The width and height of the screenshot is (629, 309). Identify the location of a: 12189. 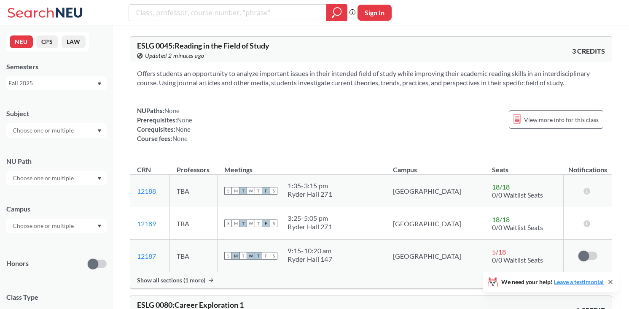
(146, 223).